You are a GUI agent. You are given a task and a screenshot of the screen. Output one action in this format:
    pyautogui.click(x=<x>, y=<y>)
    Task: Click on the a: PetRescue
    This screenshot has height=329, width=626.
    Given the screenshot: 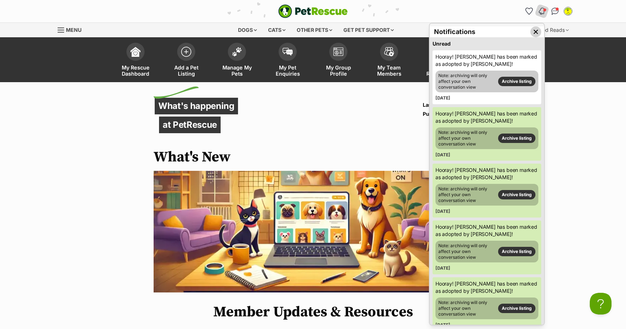 What is the action you would take?
    pyautogui.click(x=313, y=11)
    